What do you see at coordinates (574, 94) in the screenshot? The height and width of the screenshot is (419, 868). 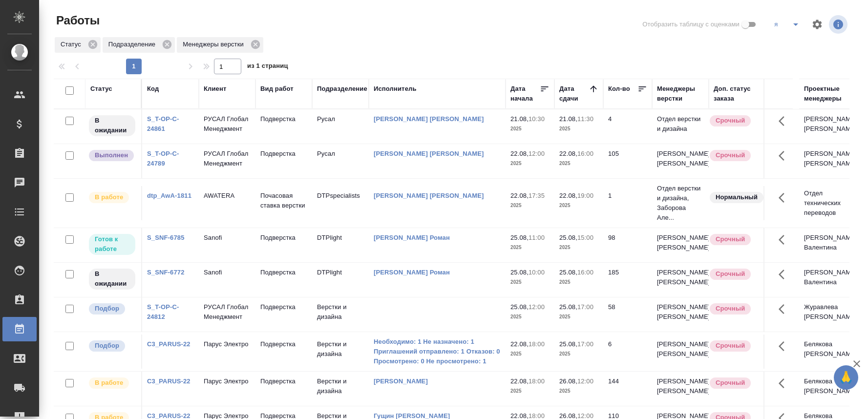 I see `div: Дата сдачи` at bounding box center [574, 94].